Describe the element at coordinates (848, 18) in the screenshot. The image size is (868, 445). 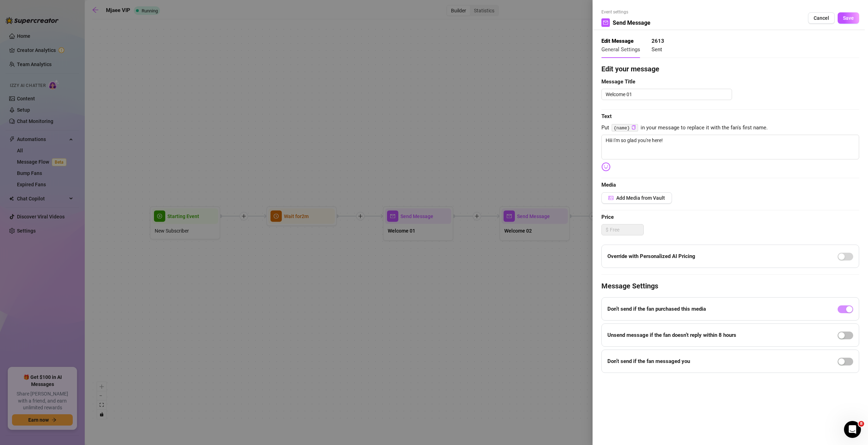
I see `span: Save` at that location.